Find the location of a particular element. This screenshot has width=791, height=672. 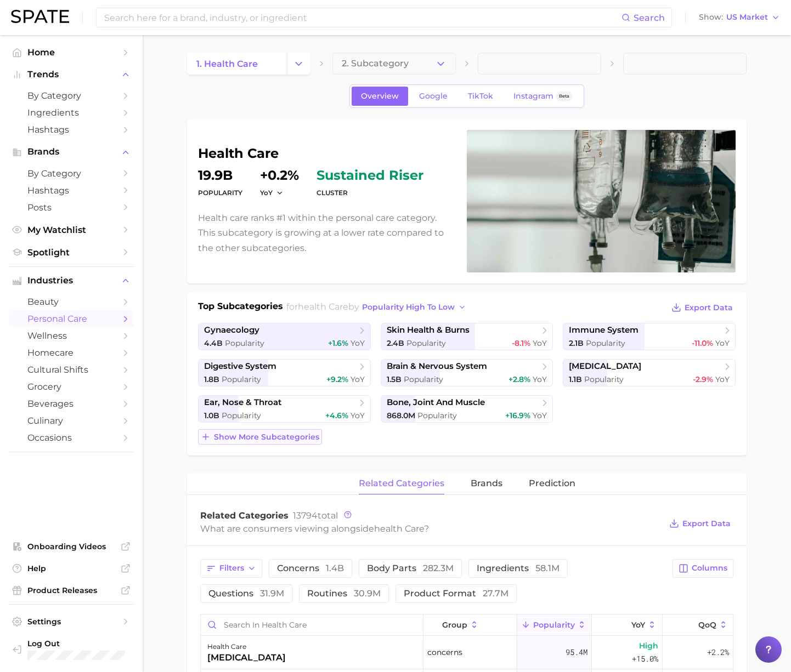

a: digestive system1.8b Popularity+9.2% YoY is located at coordinates (285, 373).